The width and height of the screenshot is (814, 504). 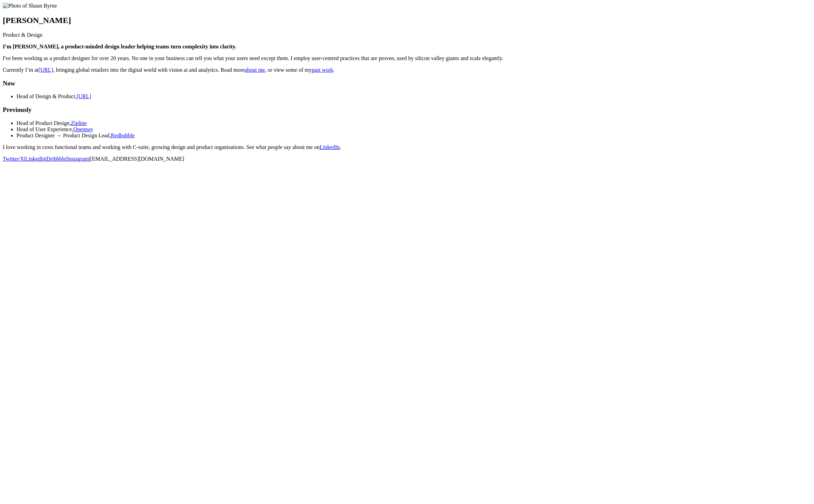 I want to click on a: Twitter/X, so click(x=13, y=158).